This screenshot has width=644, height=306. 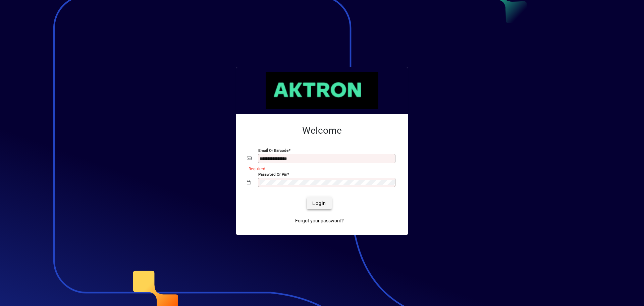 I want to click on mat-error: Required, so click(x=320, y=168).